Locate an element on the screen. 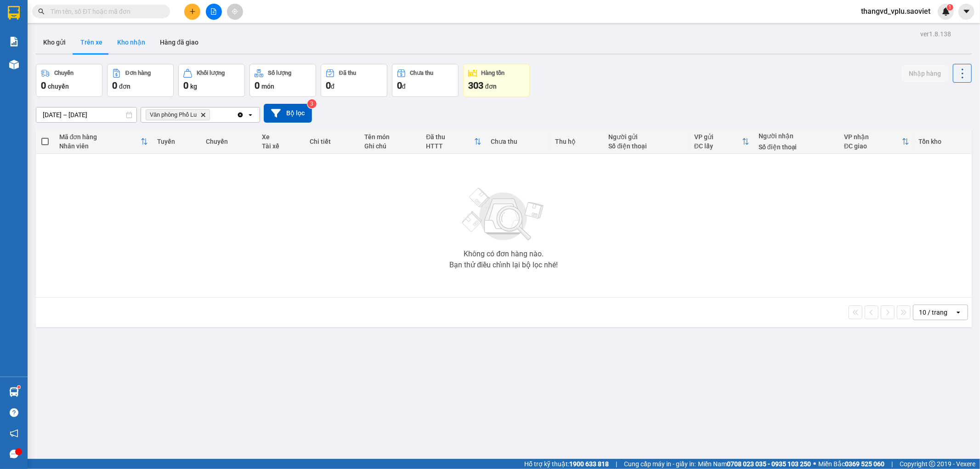 The image size is (980, 469). span: Văn phòng Phố Lu is located at coordinates (173, 115).